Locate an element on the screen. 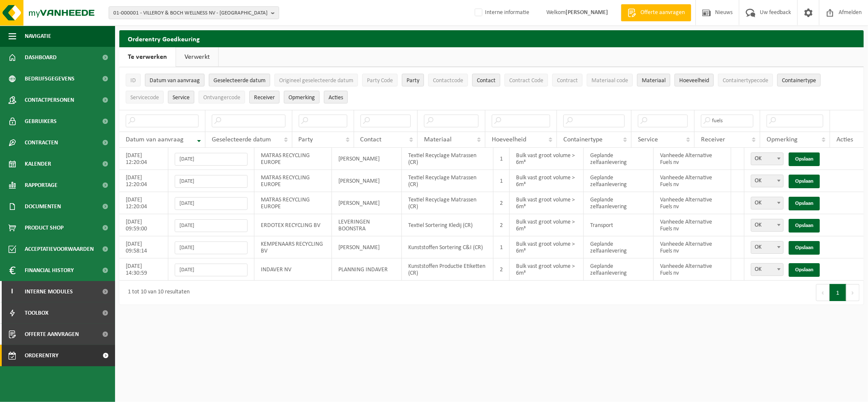  button: Materiaal codeMateriaal code: Activate to sort is located at coordinates (610, 80).